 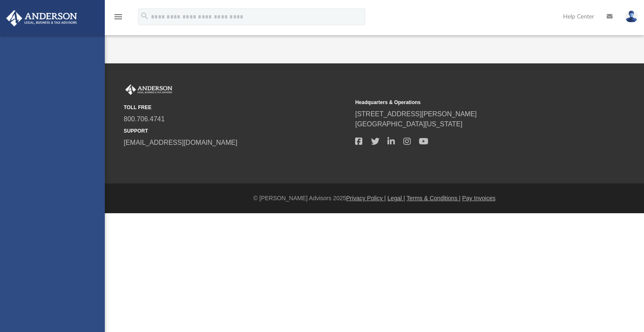 I want to click on a: Legal |, so click(x=396, y=198).